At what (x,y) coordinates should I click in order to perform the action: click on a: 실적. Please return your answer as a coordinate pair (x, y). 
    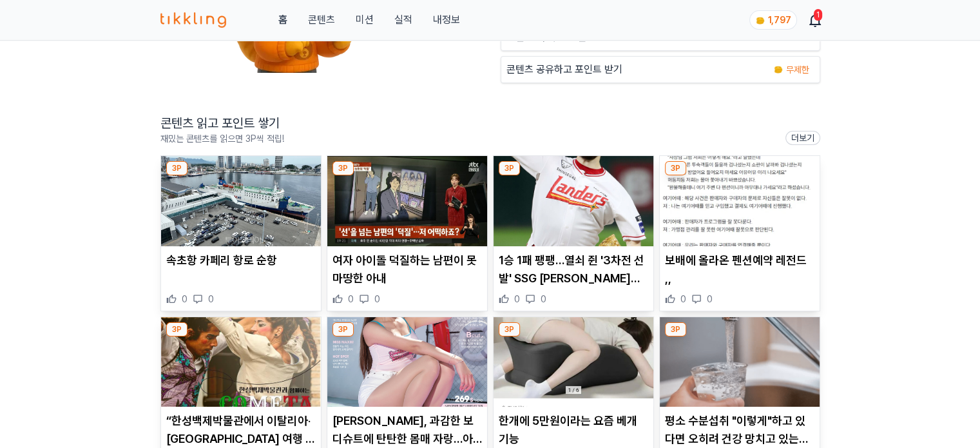
    Looking at the image, I should click on (402, 20).